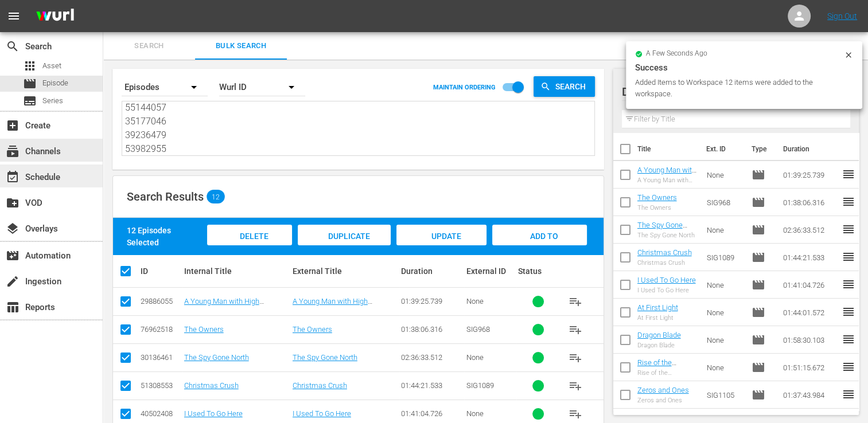 Image resolution: width=868 pixels, height=423 pixels. Describe the element at coordinates (161, 413) in the screenshot. I see `div: 40502408` at that location.